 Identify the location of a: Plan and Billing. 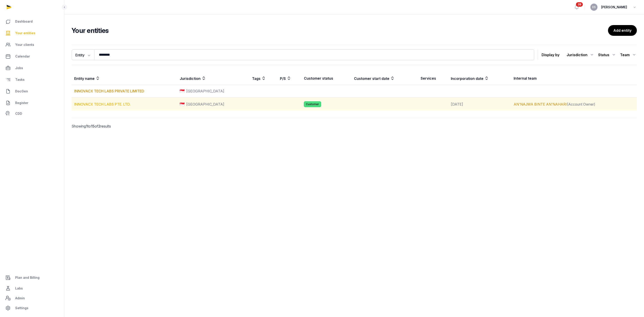
(32, 277).